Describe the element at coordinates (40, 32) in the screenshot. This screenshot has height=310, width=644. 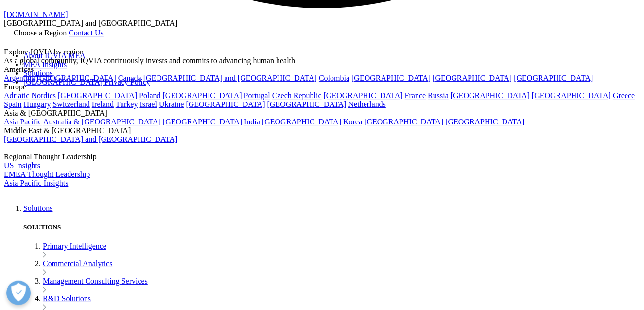
I see `span: Choose a Region` at that location.